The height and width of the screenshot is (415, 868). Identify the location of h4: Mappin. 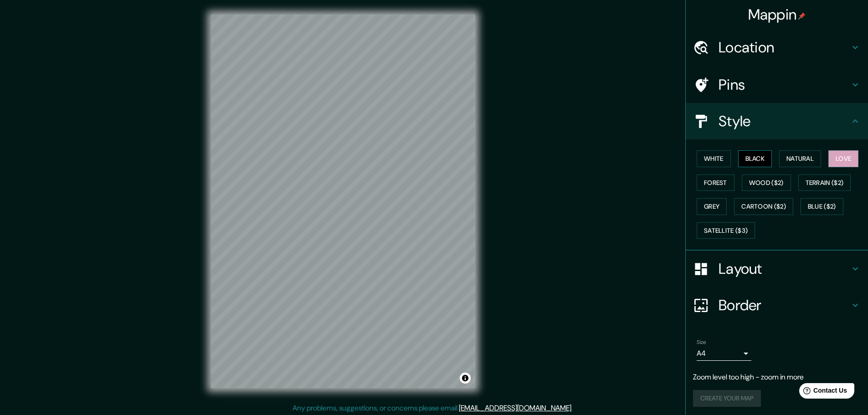
(777, 15).